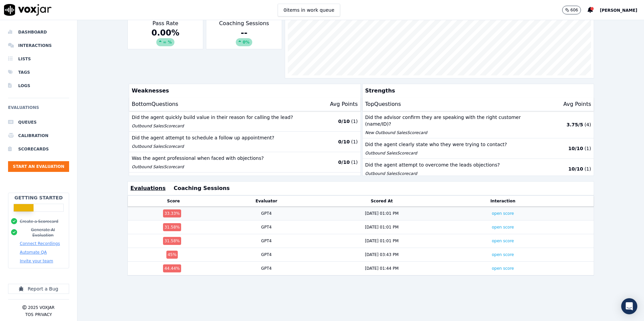 This screenshot has width=644, height=321. Describe the element at coordinates (39, 59) in the screenshot. I see `a: Lists` at that location.